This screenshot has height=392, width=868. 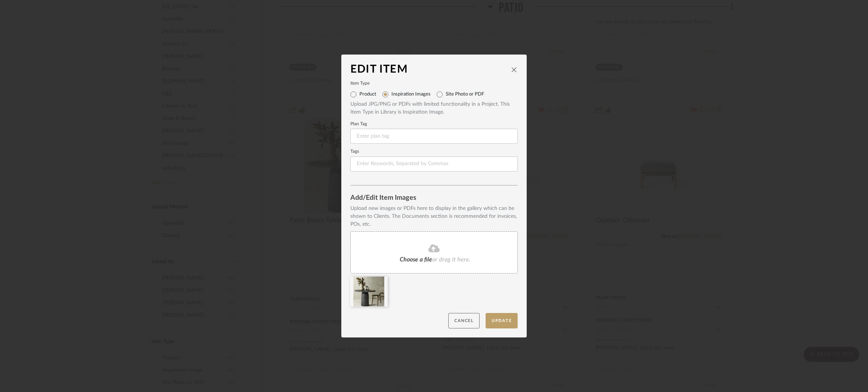 What do you see at coordinates (464, 321) in the screenshot?
I see `button: Cancel` at bounding box center [464, 321].